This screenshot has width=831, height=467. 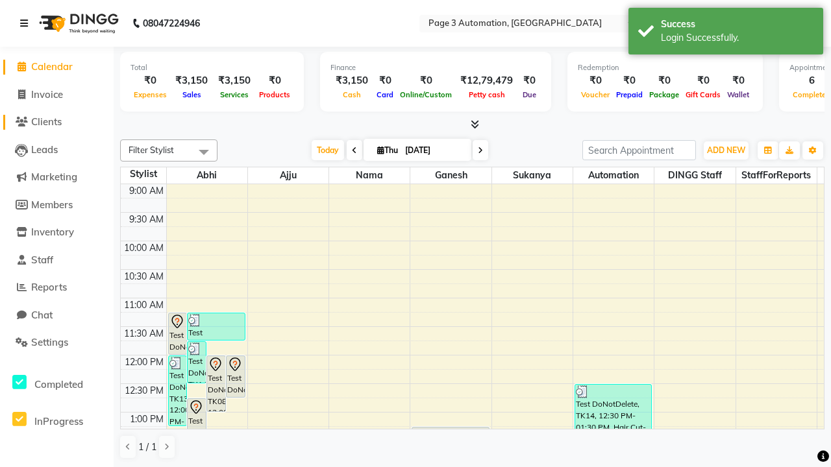 I want to click on span: InProgress, so click(x=58, y=421).